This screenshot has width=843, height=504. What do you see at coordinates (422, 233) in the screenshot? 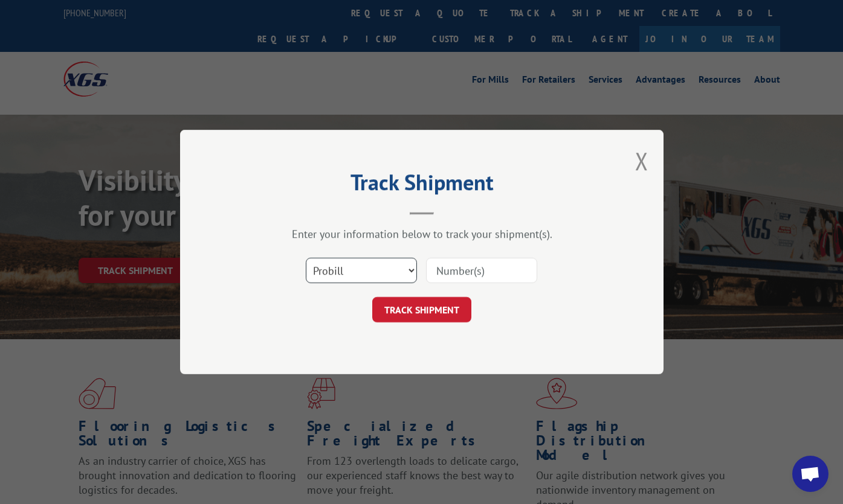
I see `div: Enter your information below to track your shipment(s).` at bounding box center [422, 233].